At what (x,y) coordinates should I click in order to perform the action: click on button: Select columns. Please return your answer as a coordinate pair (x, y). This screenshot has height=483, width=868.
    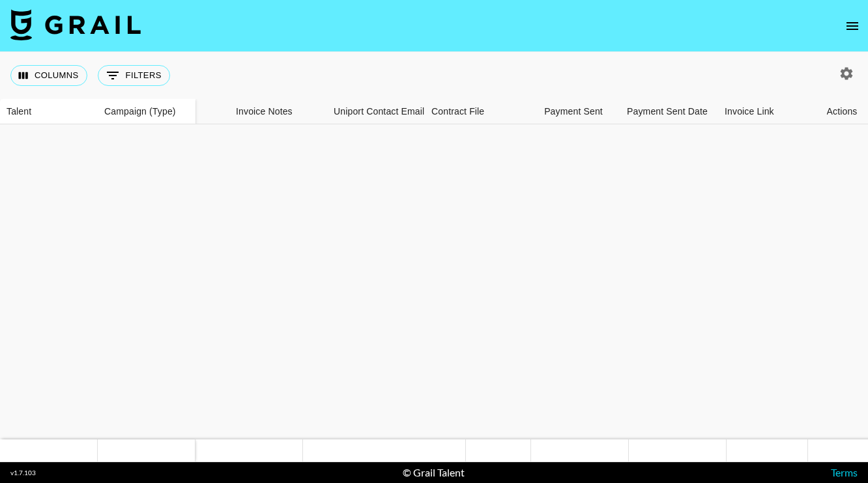
    Looking at the image, I should click on (49, 76).